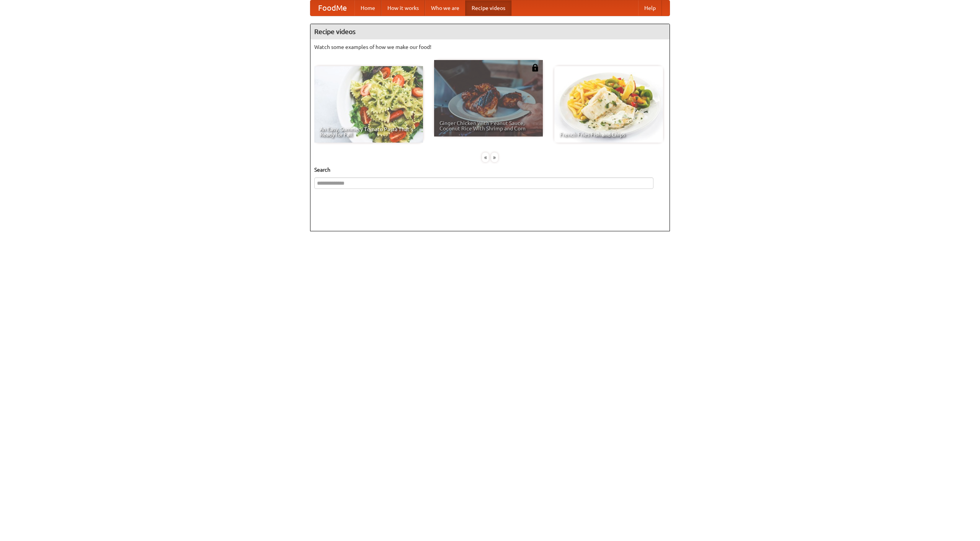 This screenshot has height=541, width=980. What do you see at coordinates (489, 8) in the screenshot?
I see `a: Recipe videos` at bounding box center [489, 8].